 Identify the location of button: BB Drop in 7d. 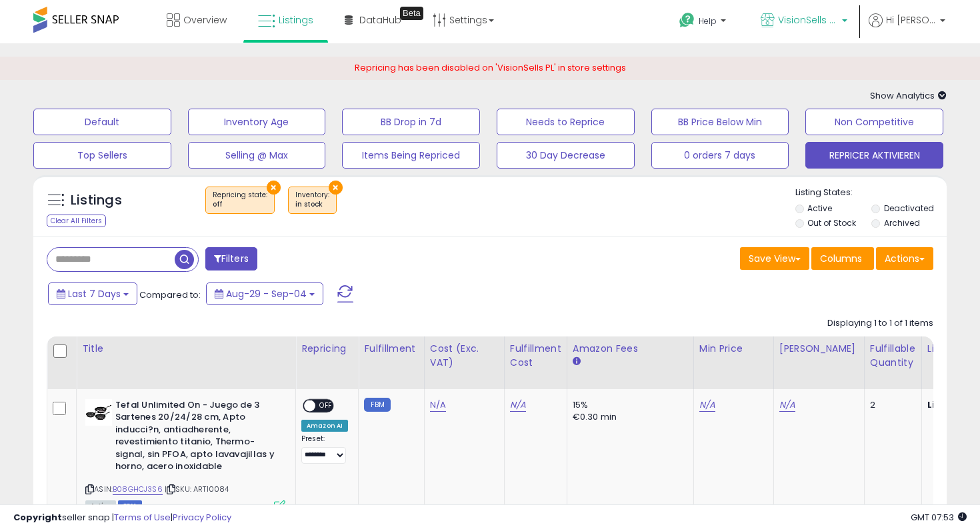
(410, 122).